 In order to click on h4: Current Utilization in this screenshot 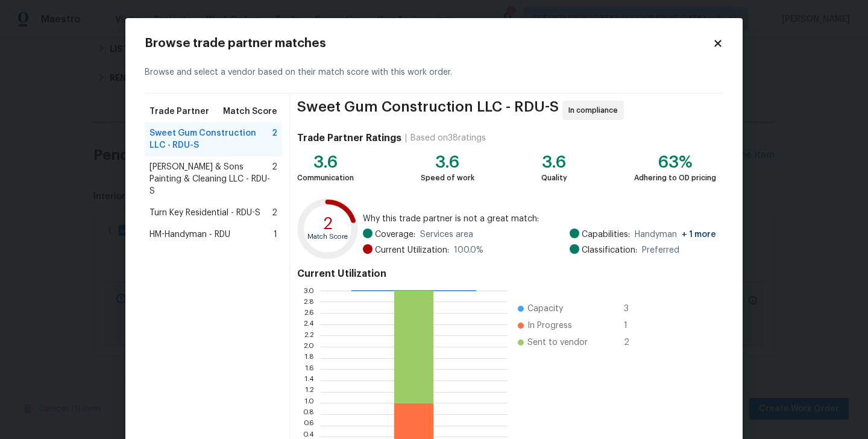, I will do `click(506, 273)`.